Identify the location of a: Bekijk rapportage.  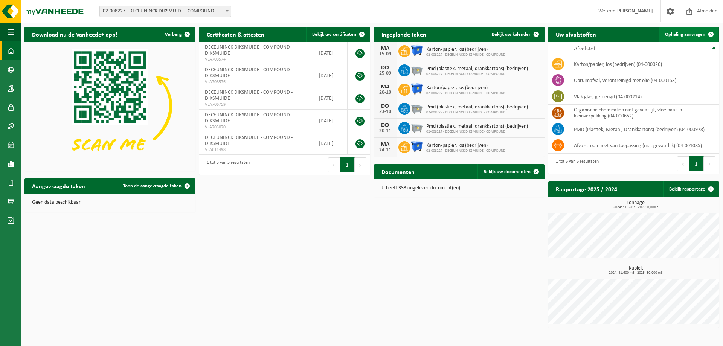
(691, 189).